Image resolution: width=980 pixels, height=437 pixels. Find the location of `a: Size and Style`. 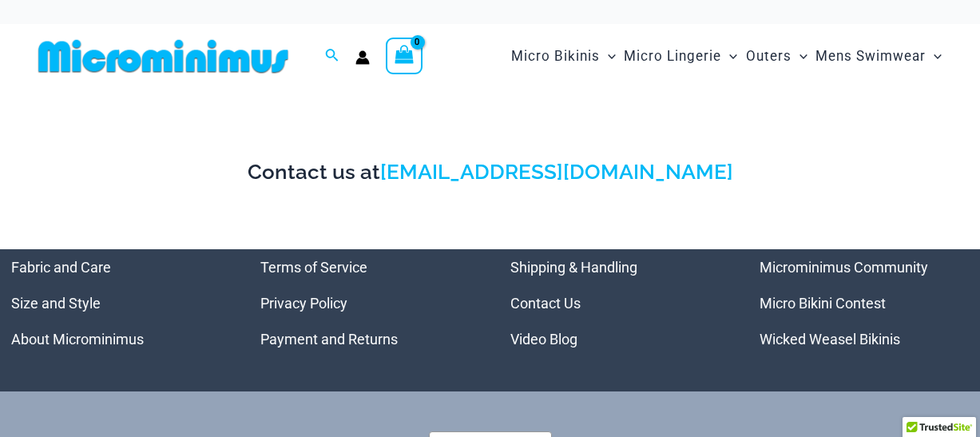

a: Size and Style is located at coordinates (56, 303).